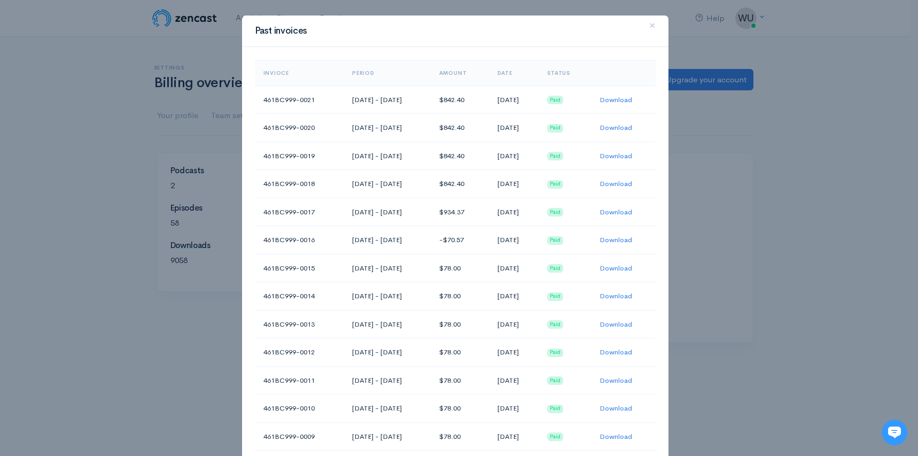 The image size is (918, 456). I want to click on p: Find an answer quickly, so click(107, 190).